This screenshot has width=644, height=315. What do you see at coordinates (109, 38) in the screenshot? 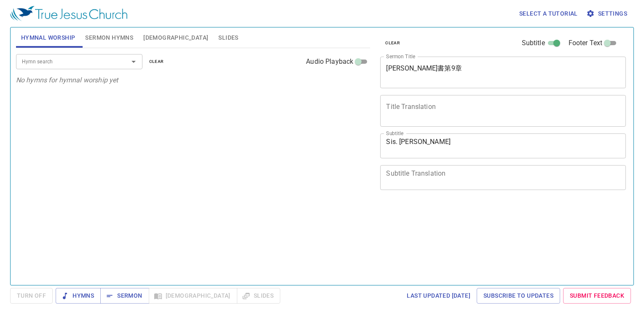
I see `span: Sermon Hymns` at bounding box center [109, 38].